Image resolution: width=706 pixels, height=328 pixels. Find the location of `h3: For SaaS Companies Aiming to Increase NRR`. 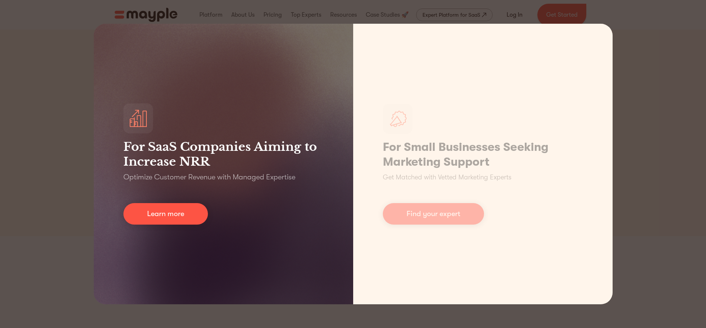

h3: For SaaS Companies Aiming to Increase NRR is located at coordinates (223, 154).